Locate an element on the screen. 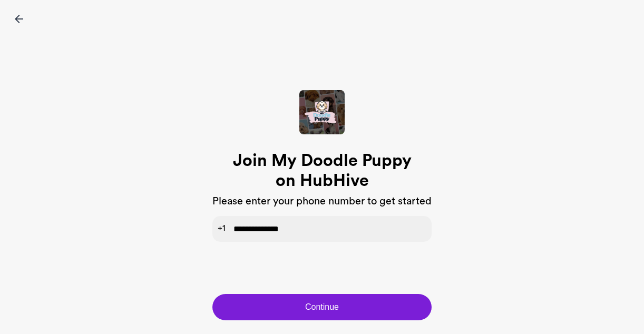  span: +1 is located at coordinates (221, 228).